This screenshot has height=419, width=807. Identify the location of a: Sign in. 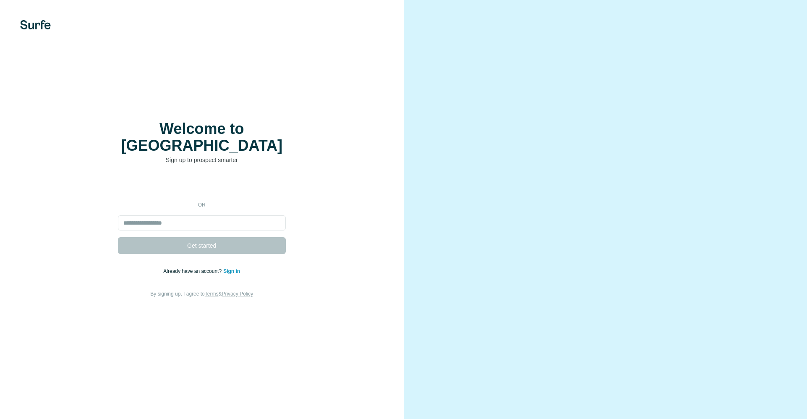
(232, 271).